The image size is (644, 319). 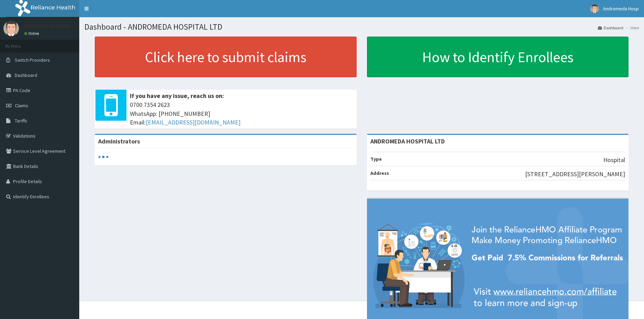 I want to click on span: Andromeda Hosp, so click(x=621, y=8).